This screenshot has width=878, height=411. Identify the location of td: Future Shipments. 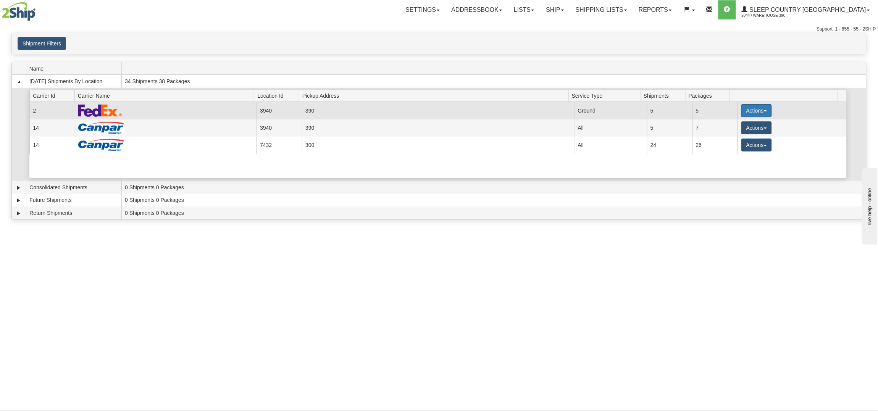
(74, 200).